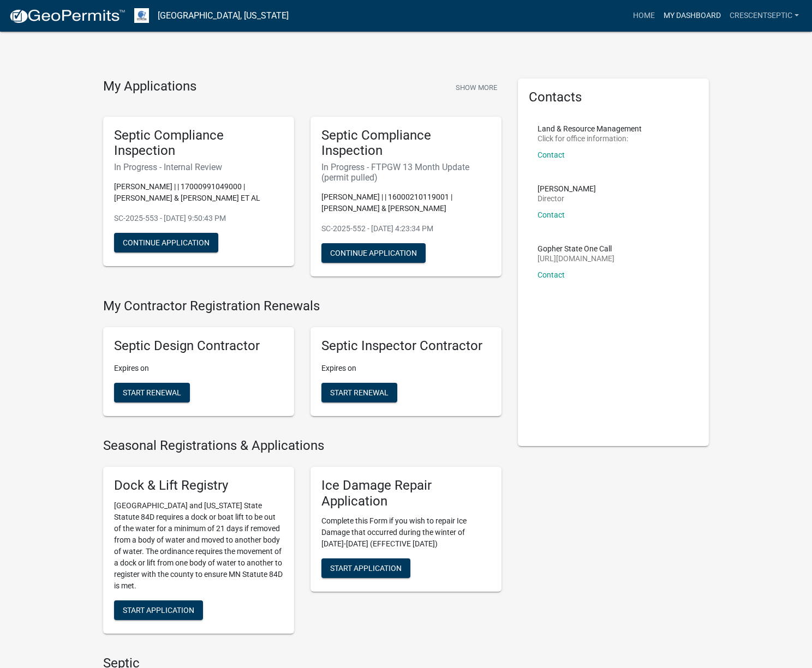 This screenshot has height=668, width=812. I want to click on a: Home, so click(644, 16).